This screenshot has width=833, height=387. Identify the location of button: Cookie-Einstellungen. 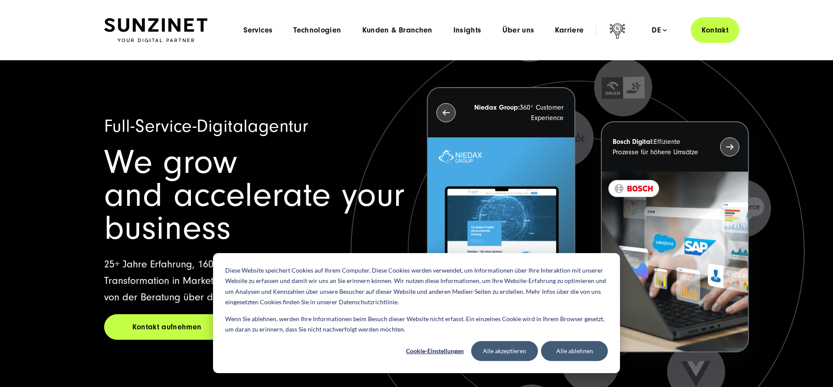
(435, 351).